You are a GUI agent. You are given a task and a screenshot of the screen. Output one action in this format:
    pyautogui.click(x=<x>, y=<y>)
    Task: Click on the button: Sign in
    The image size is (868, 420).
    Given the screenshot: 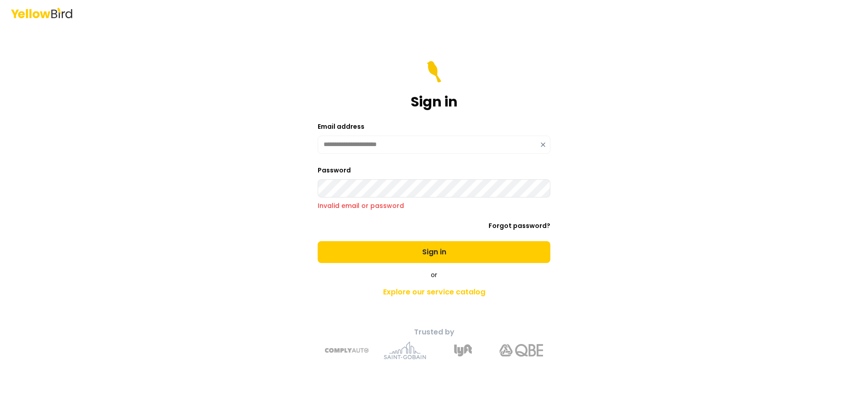 What is the action you would take?
    pyautogui.click(x=434, y=252)
    